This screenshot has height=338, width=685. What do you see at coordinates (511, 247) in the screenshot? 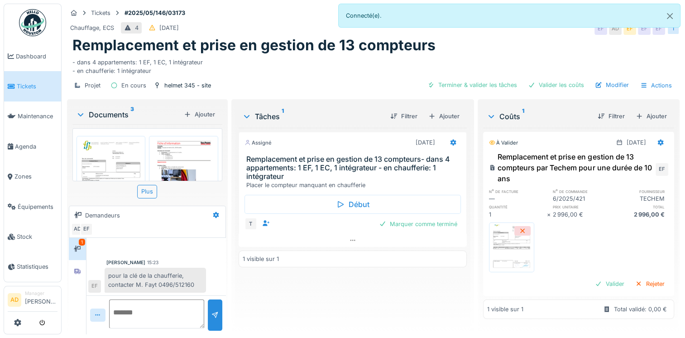
I see `img: kacyk9xtt9t2ga9b3ulr1du2k0dj` at bounding box center [511, 247].